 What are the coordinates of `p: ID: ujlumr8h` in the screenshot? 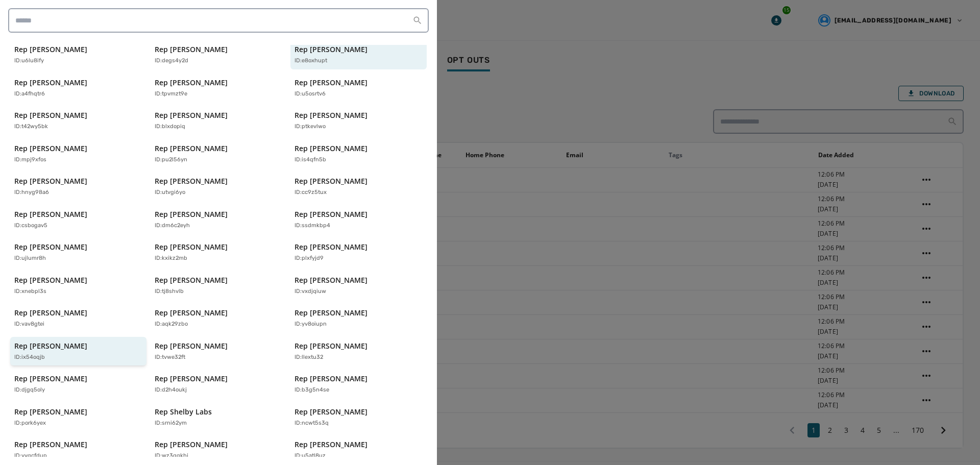 It's located at (30, 259).